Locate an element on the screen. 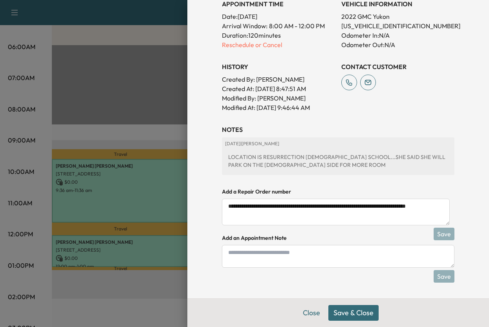 The width and height of the screenshot is (489, 327). p: Odometer Out: N/A is located at coordinates (398, 45).